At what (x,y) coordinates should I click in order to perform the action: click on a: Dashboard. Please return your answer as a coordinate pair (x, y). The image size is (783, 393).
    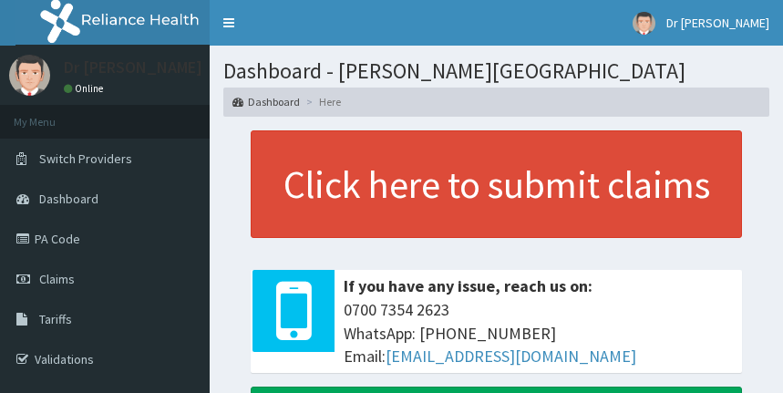
    Looking at the image, I should click on (266, 101).